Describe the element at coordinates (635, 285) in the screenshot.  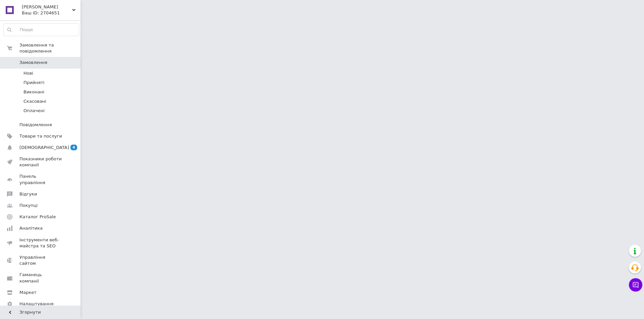
I see `button: Чат з покупцем` at that location.